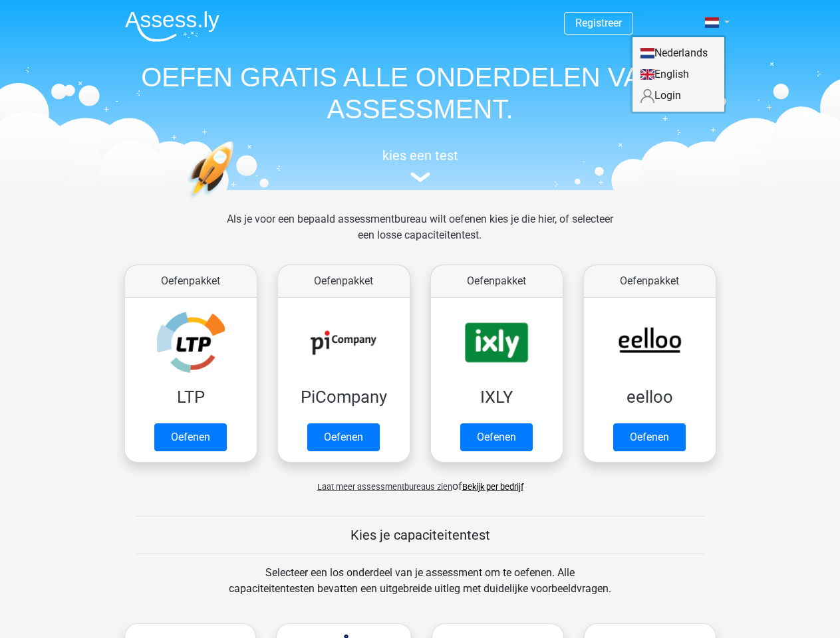 The width and height of the screenshot is (840, 638). What do you see at coordinates (420, 93) in the screenshot?
I see `h1: OEFEN GRATIS ALLE ONDERDELEN VAN JE ASSESSMENT.` at bounding box center [420, 93].